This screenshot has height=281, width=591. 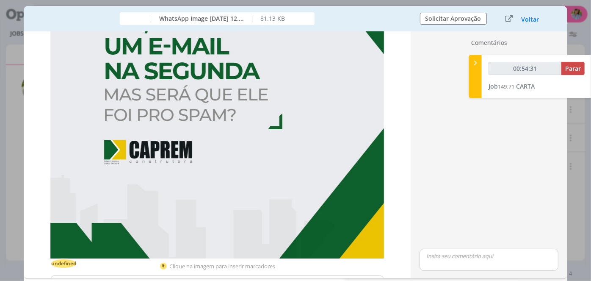 I want to click on div: Comentários, so click(x=489, y=44).